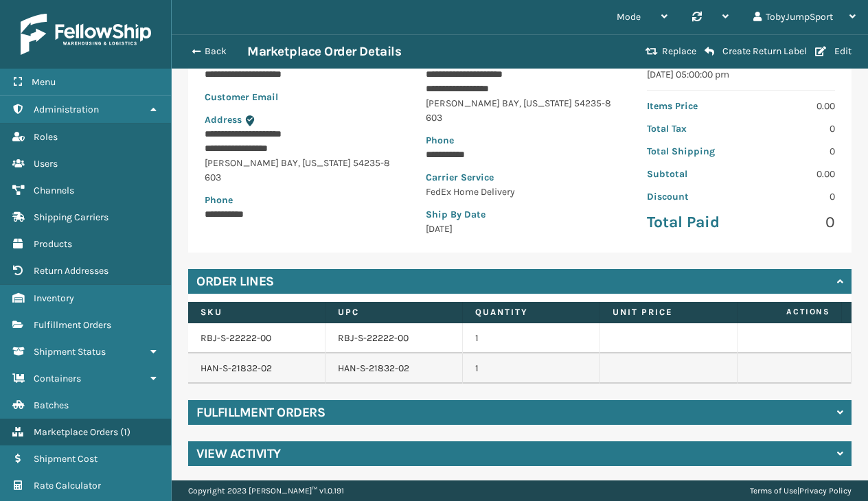  I want to click on span: Fulfillment Orders, so click(72, 324).